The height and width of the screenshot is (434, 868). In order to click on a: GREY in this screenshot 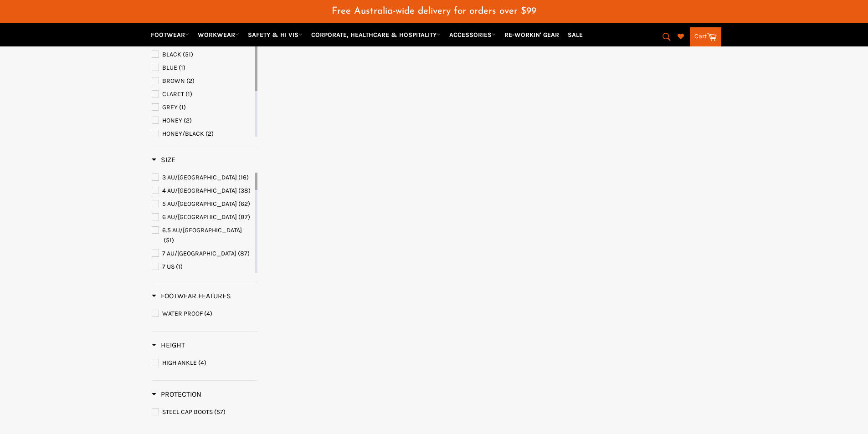, I will do `click(202, 108)`.